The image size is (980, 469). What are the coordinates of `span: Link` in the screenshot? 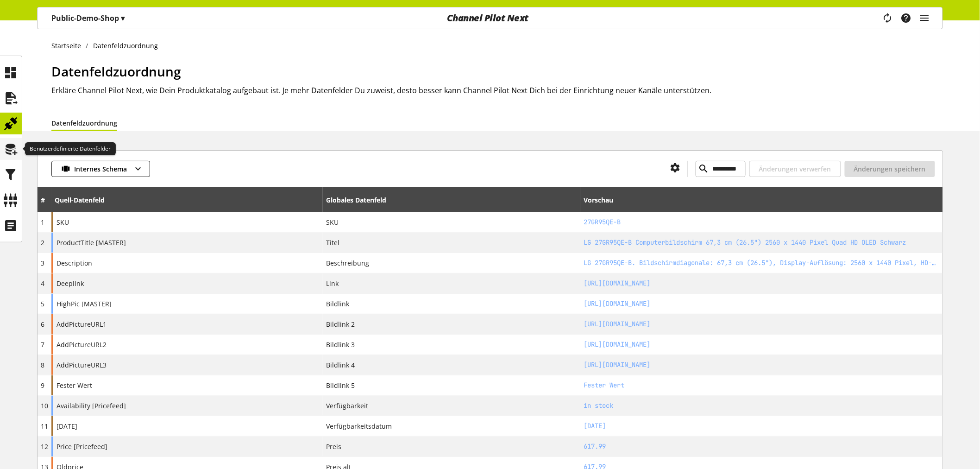 It's located at (332, 283).